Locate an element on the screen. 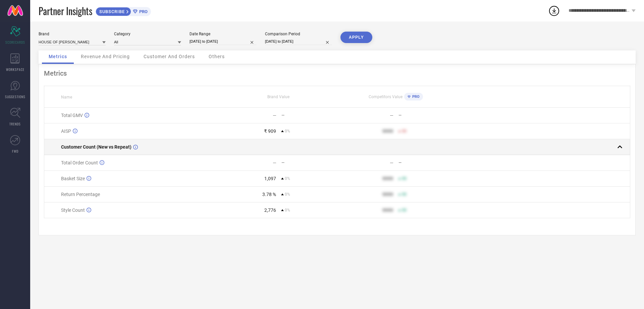 The height and width of the screenshot is (309, 644). span: Total Order Count is located at coordinates (79, 163).